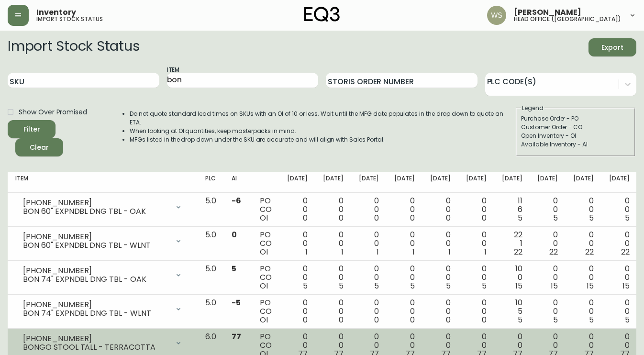 The image size is (644, 355). Describe the element at coordinates (236, 302) in the screenshot. I see `span: -5` at that location.